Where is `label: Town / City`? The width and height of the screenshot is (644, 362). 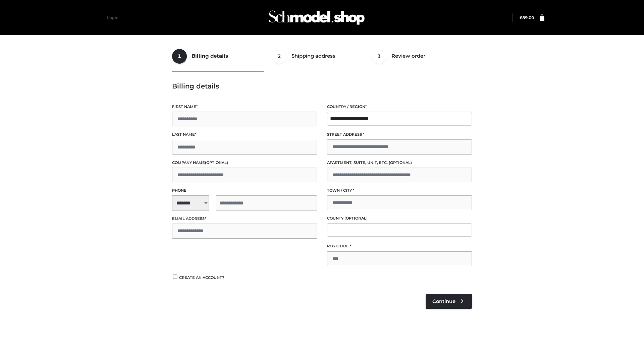 label: Town / City is located at coordinates (399, 190).